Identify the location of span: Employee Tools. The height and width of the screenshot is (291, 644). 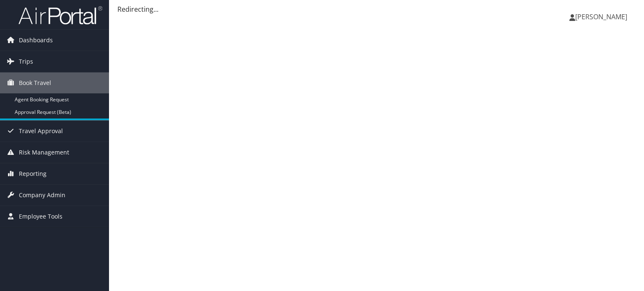
(40, 216).